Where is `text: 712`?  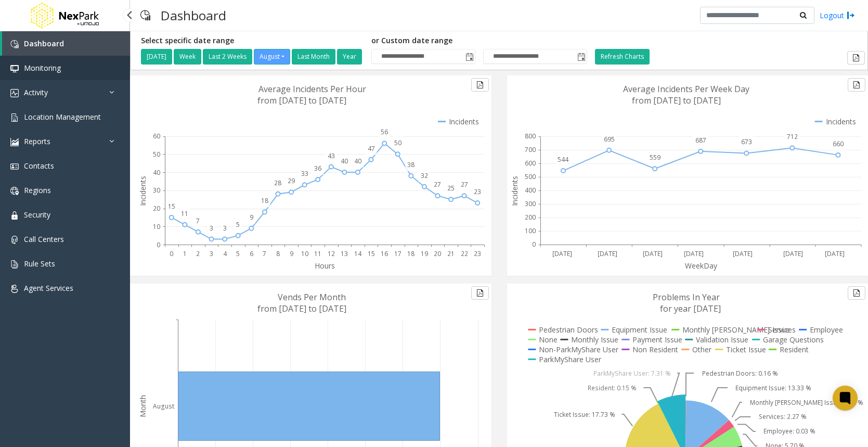 text: 712 is located at coordinates (792, 136).